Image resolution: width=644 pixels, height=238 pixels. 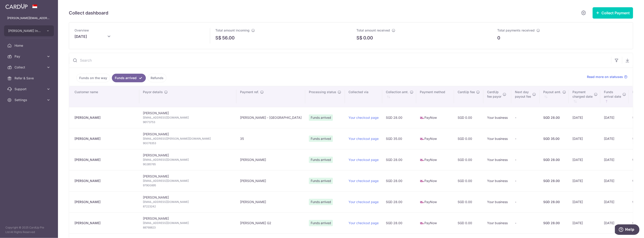 What do you see at coordinates (607, 77) in the screenshot?
I see `a: Read more on statuses` at bounding box center [607, 77].